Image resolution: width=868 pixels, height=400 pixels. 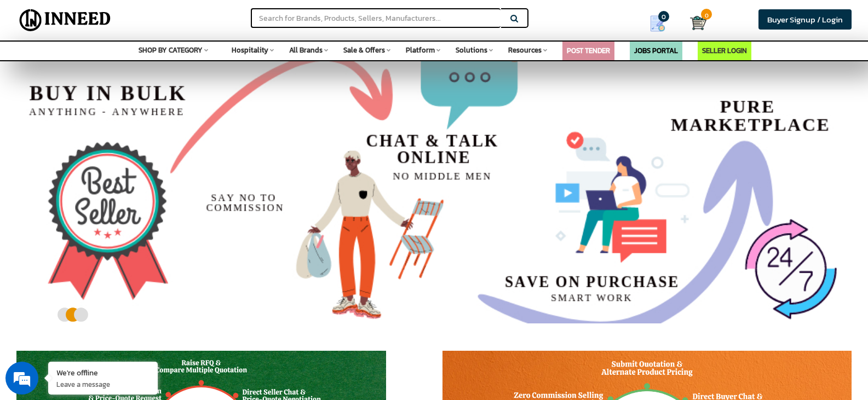 I want to click on button: 3, so click(x=77, y=312).